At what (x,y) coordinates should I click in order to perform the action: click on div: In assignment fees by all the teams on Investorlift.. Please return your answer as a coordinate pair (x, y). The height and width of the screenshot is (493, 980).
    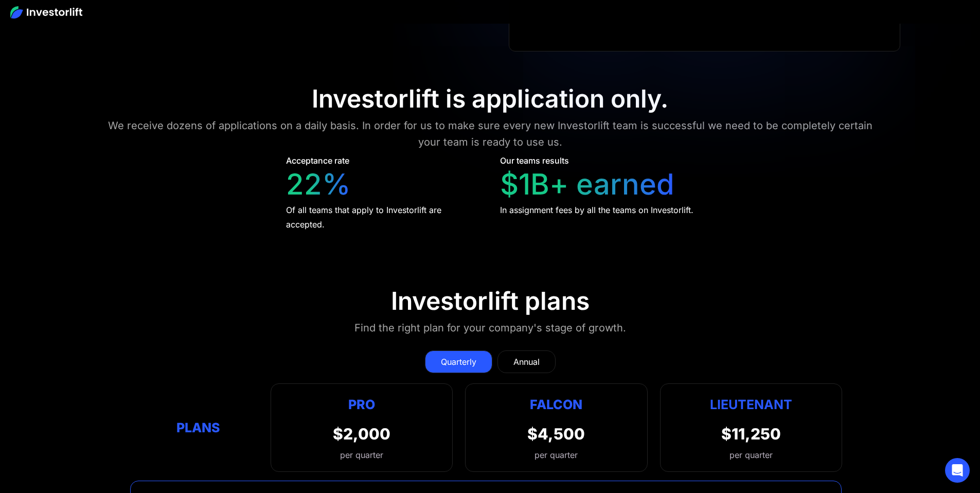
    Looking at the image, I should click on (597, 210).